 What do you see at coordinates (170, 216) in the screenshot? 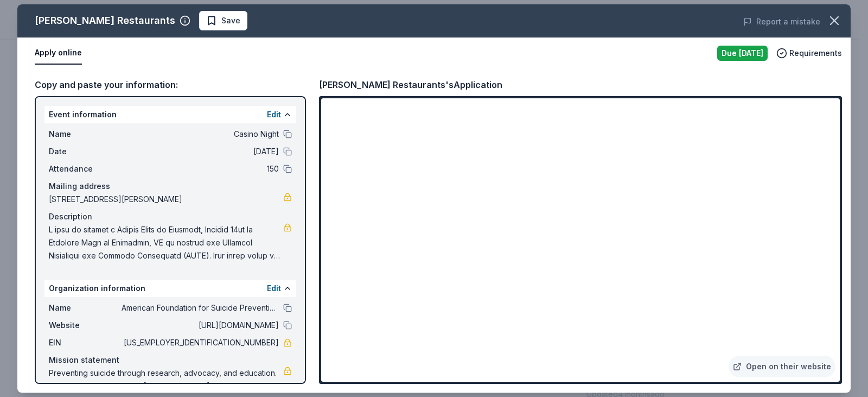
I see `div: Description` at bounding box center [170, 216].